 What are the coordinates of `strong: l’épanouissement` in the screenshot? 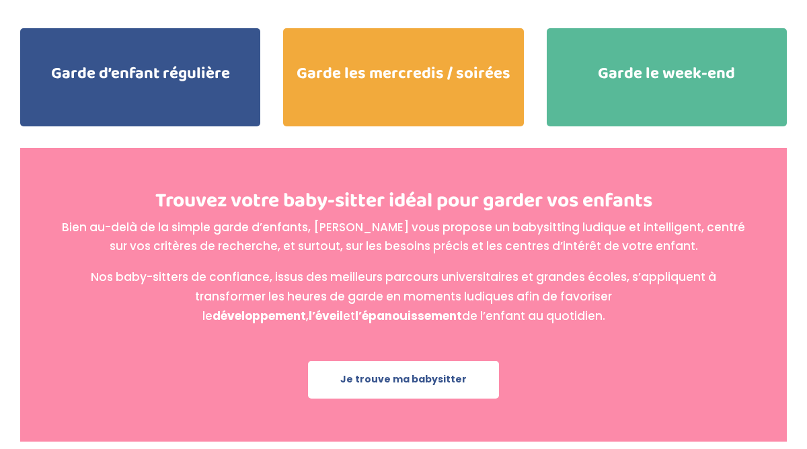 It's located at (408, 316).